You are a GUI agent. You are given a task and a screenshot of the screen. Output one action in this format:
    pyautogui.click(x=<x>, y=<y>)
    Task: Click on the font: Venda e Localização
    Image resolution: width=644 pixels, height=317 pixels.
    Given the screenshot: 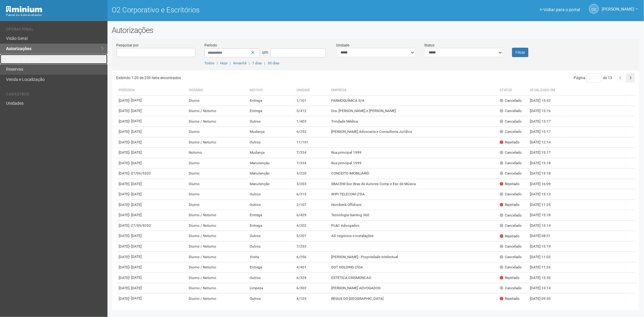 What is the action you would take?
    pyautogui.click(x=25, y=80)
    